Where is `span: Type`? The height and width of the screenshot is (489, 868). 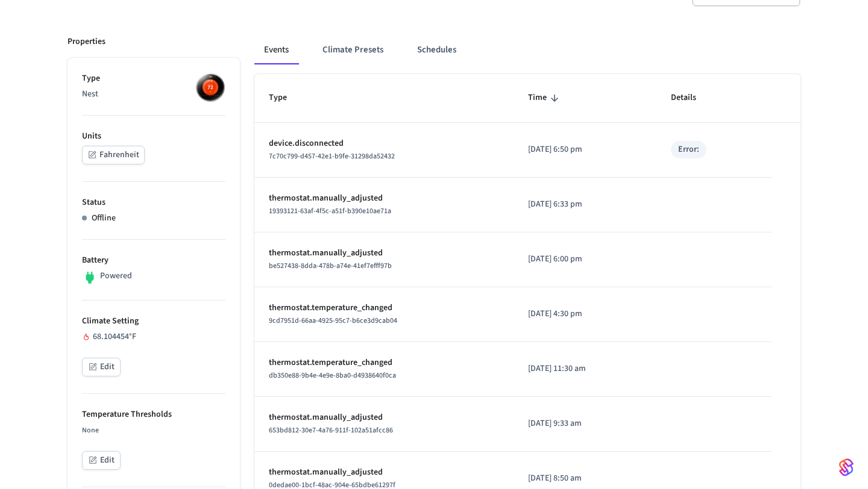 span: Type is located at coordinates (286, 98).